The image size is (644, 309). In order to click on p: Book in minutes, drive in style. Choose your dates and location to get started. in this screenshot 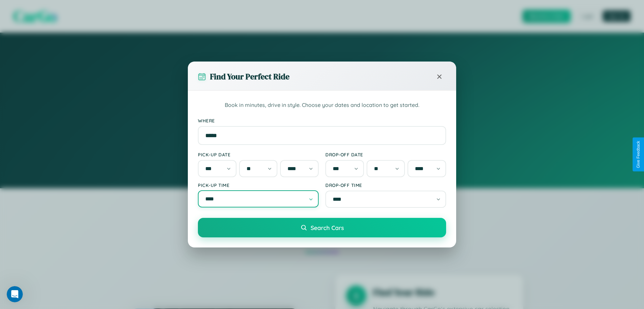, I will do `click(322, 105)`.